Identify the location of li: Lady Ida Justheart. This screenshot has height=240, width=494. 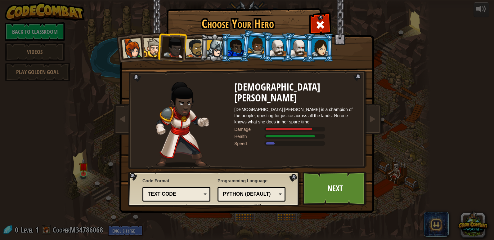
(172, 47).